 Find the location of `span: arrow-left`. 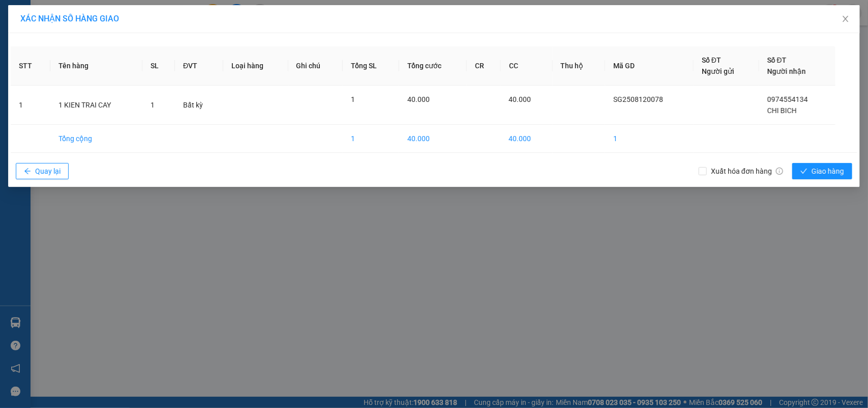

span: arrow-left is located at coordinates (27, 172).